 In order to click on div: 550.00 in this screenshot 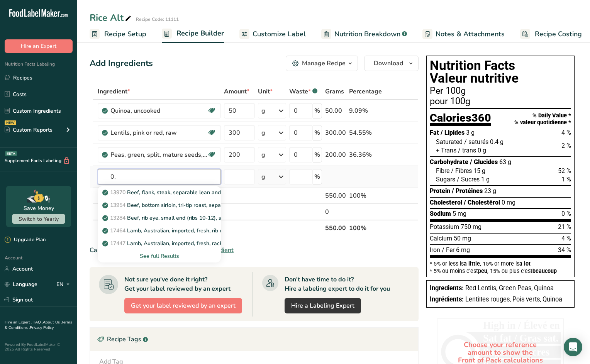, I will do `click(335, 196)`.